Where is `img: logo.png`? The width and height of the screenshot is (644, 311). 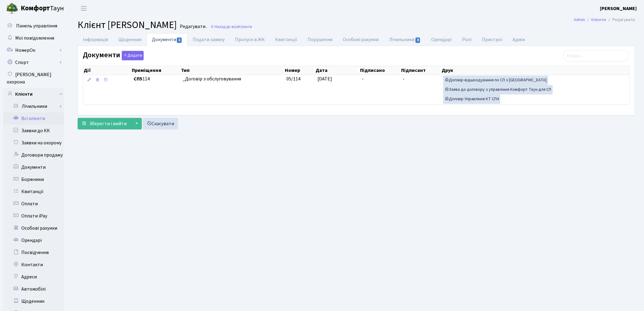 img: logo.png is located at coordinates (12, 9).